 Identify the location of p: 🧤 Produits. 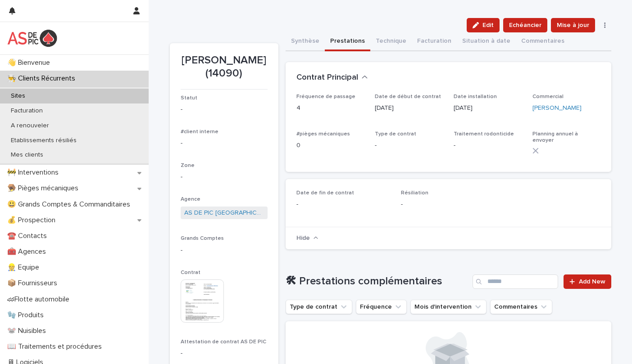
(27, 315).